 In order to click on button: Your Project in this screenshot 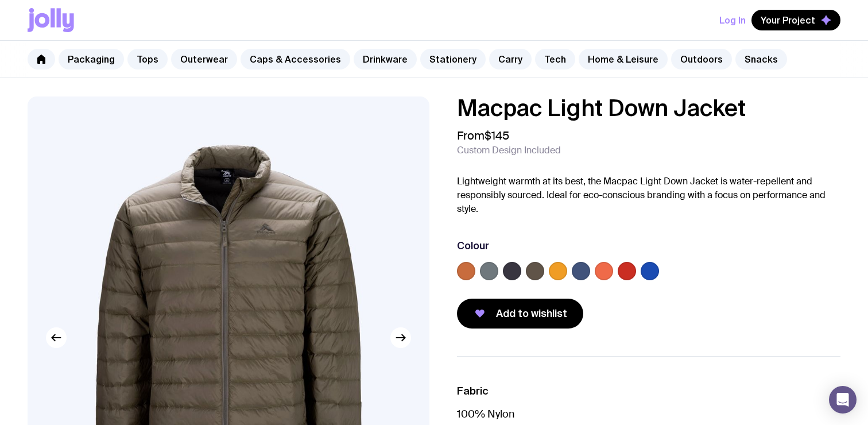, I will do `click(795, 20)`.